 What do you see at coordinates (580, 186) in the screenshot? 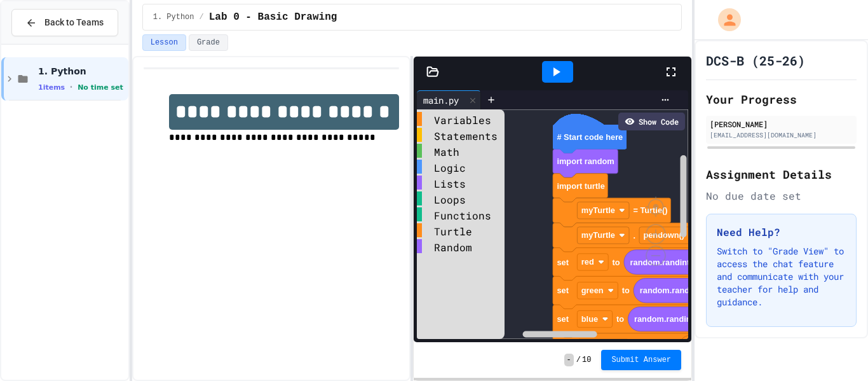
I see `text: import turtle` at bounding box center [580, 186].